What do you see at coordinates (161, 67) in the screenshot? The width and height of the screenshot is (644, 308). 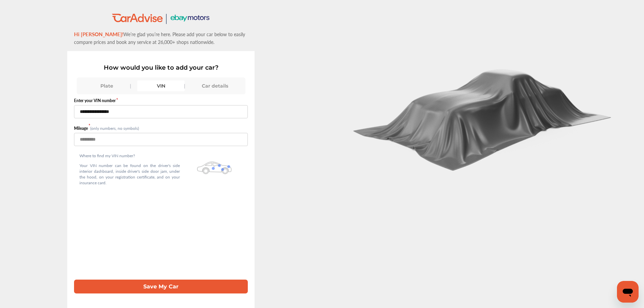 I see `p: How would you like to add your car?` at bounding box center [161, 67].